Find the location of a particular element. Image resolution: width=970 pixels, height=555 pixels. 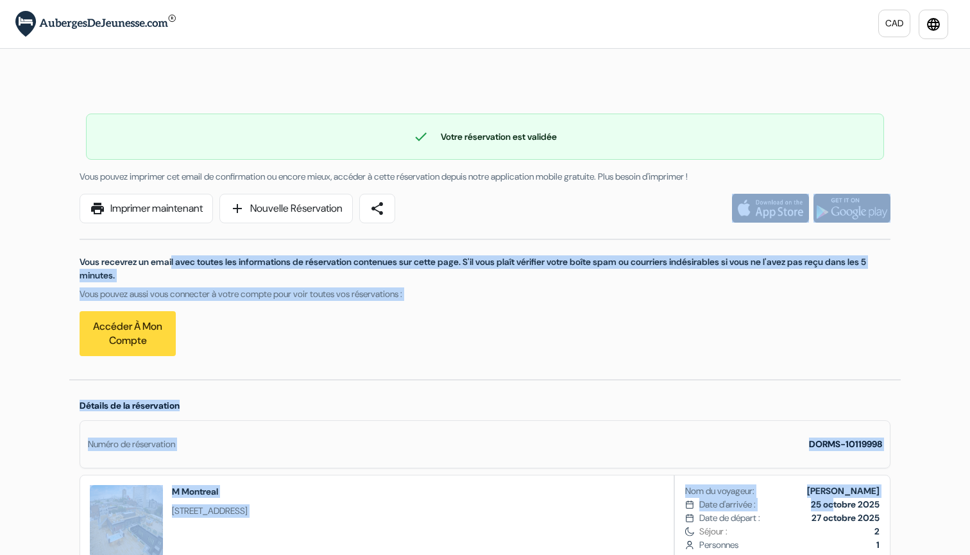

span: Date d'arrivée : is located at coordinates (728, 504).